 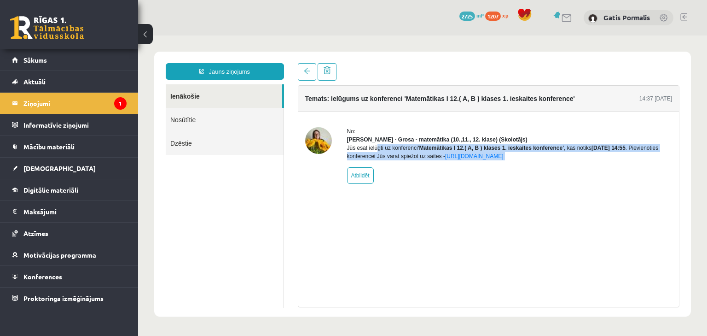 What do you see at coordinates (87, 84) in the screenshot?
I see `a: Nosūtītie` at bounding box center [87, 84].